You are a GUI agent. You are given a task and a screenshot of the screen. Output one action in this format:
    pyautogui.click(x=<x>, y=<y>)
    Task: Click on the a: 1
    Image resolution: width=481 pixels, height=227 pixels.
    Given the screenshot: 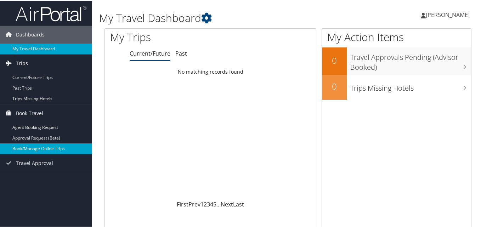 What is the action you would take?
    pyautogui.click(x=202, y=204)
    